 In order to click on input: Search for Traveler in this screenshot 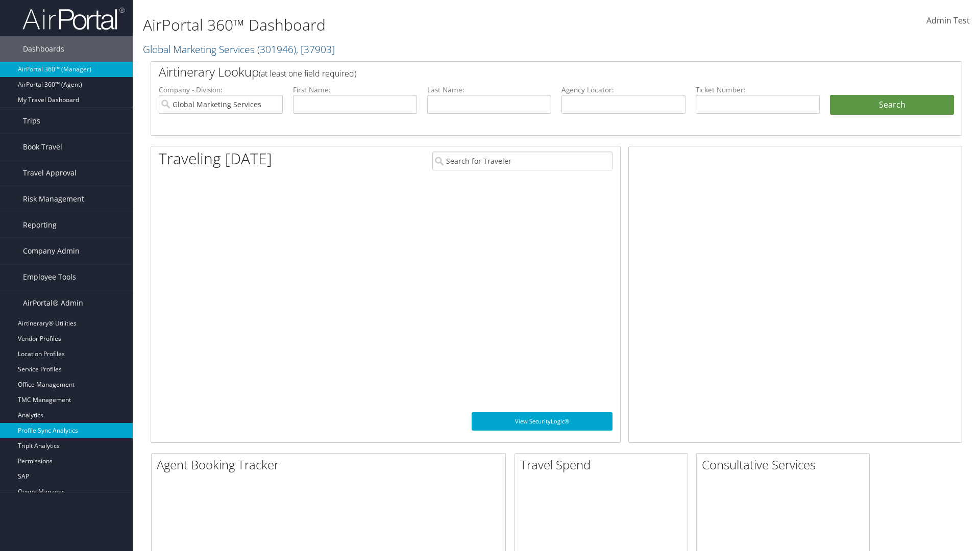, I will do `click(522, 161)`.